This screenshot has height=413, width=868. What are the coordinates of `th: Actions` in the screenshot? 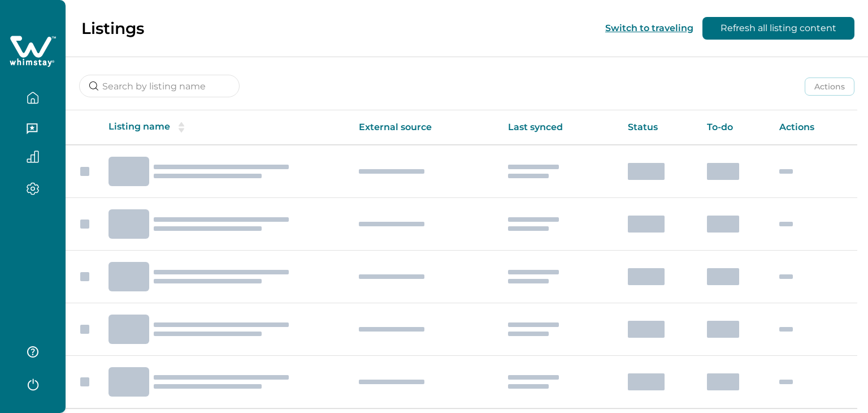 It's located at (814, 127).